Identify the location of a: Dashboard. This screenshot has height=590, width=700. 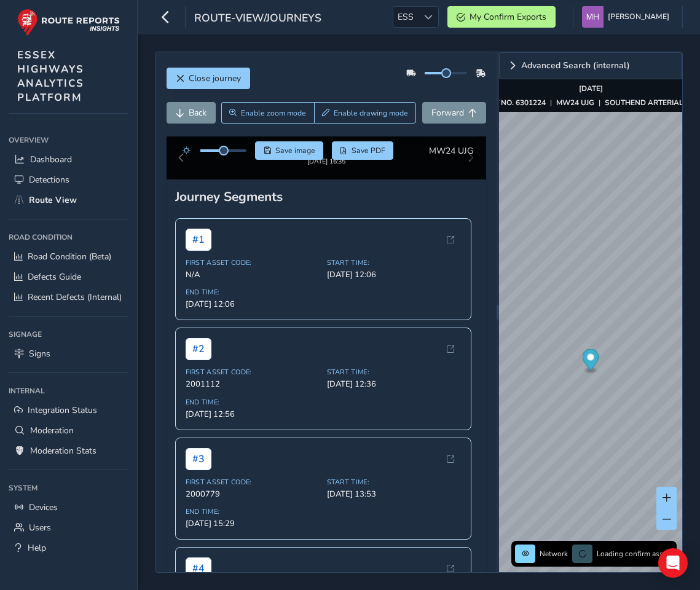
(68, 159).